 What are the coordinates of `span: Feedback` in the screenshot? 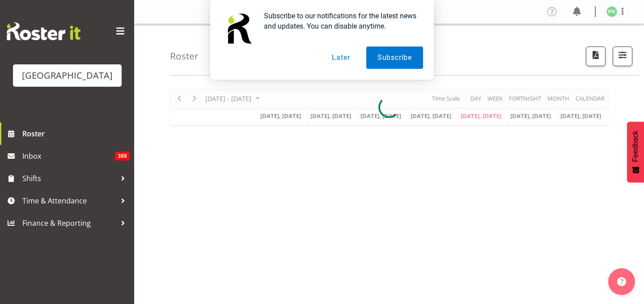 It's located at (636, 146).